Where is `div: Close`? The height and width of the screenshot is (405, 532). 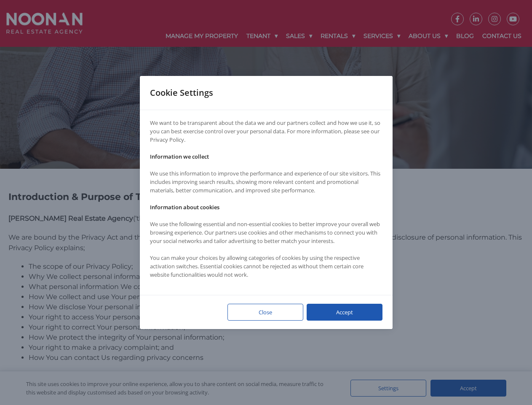
div: Close is located at coordinates (265, 312).